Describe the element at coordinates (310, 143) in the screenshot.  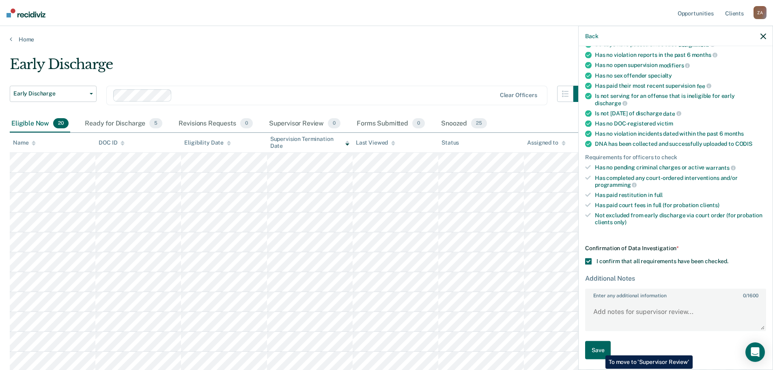
I see `div: Supervision Termination Date` at that location.